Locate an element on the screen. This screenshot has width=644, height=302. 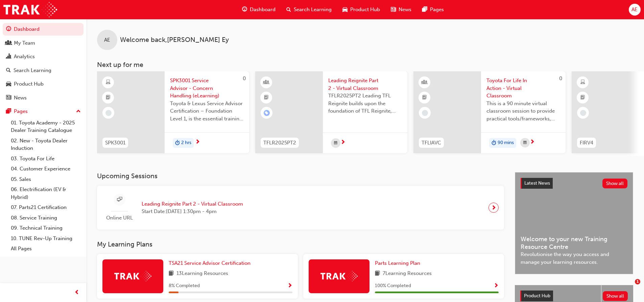
span: chart-icon is located at coordinates (8, 57).